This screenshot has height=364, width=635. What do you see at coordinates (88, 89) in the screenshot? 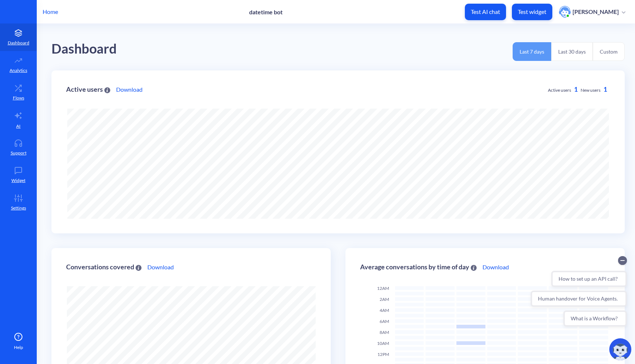
I see `div: Active users` at bounding box center [88, 89].